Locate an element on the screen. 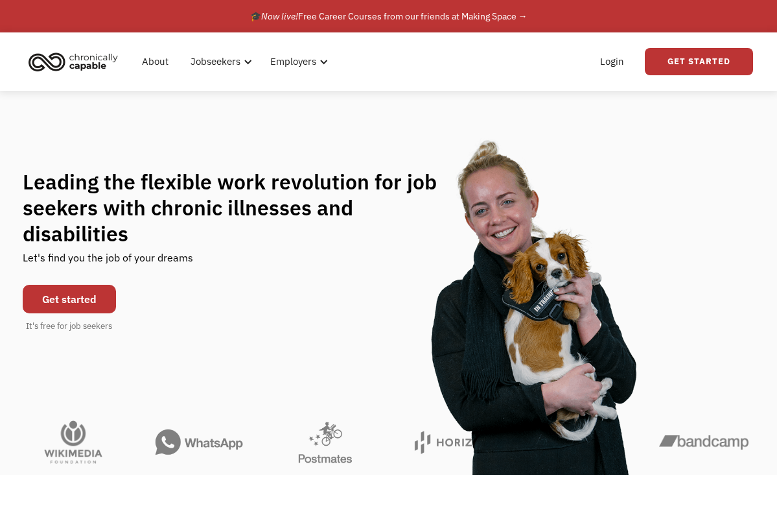 The width and height of the screenshot is (777, 532). a: home is located at coordinates (76, 61).